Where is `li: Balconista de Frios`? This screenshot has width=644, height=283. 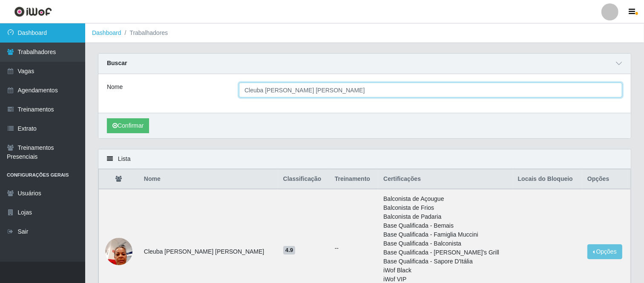
li: Balconista de Frios is located at coordinates (446, 208).